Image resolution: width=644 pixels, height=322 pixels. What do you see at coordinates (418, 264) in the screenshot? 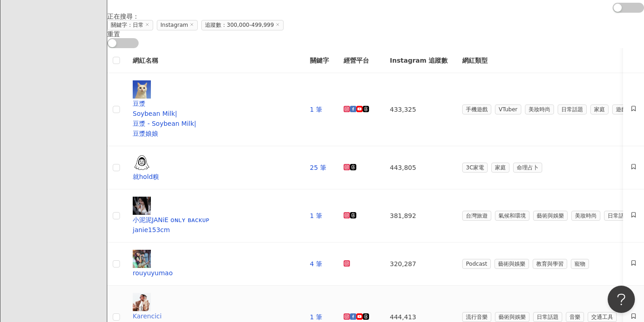
I see `td: 320,287` at bounding box center [418, 264].